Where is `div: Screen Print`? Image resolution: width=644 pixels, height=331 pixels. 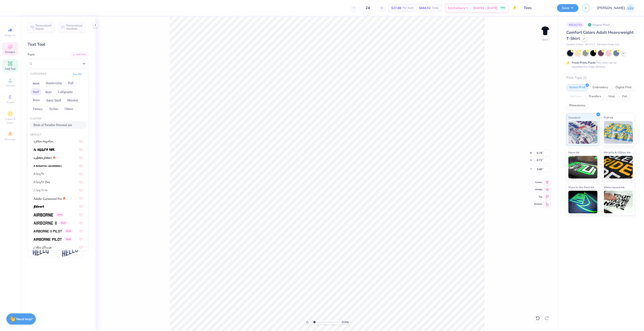 div: Screen Print is located at coordinates (577, 88).